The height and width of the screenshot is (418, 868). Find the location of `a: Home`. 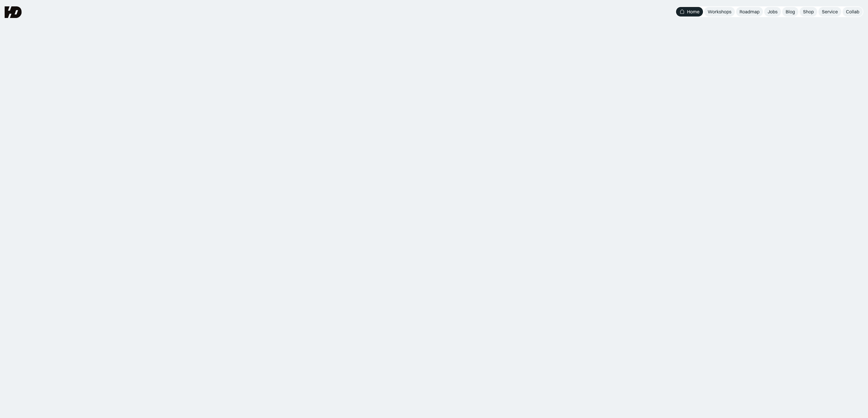

a: Home is located at coordinates (690, 12).